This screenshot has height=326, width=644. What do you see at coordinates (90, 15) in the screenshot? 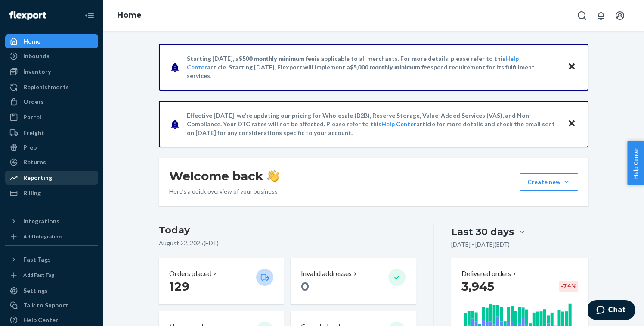
I see `button: Close Navigation` at bounding box center [90, 15].